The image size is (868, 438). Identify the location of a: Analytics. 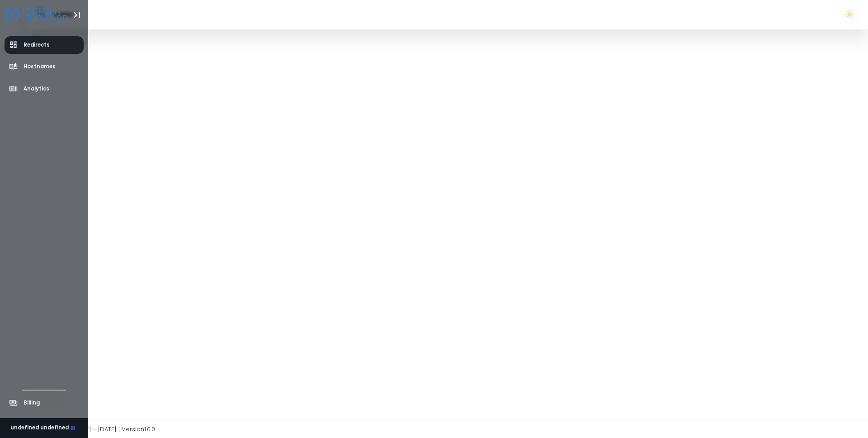
(45, 88).